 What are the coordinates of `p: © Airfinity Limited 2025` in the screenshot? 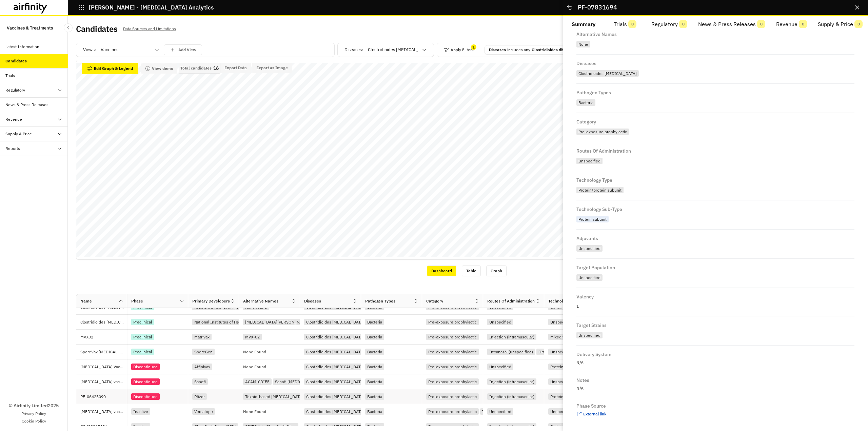 It's located at (34, 406).